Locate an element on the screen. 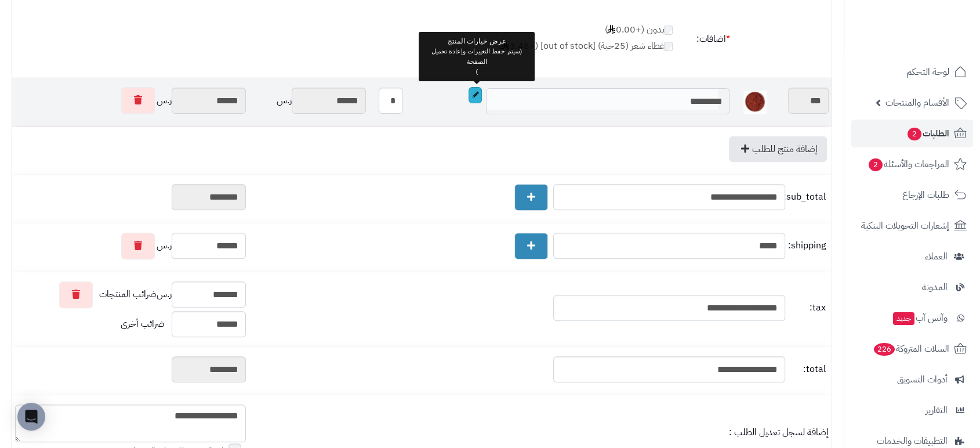 The image size is (980, 448). a: السلات المتروكة226 is located at coordinates (912, 349).